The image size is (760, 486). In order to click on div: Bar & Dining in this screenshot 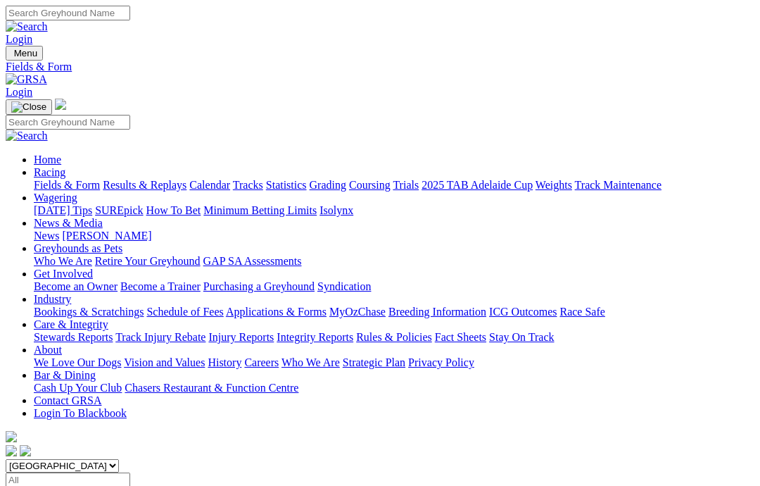, I will do `click(394, 388)`.